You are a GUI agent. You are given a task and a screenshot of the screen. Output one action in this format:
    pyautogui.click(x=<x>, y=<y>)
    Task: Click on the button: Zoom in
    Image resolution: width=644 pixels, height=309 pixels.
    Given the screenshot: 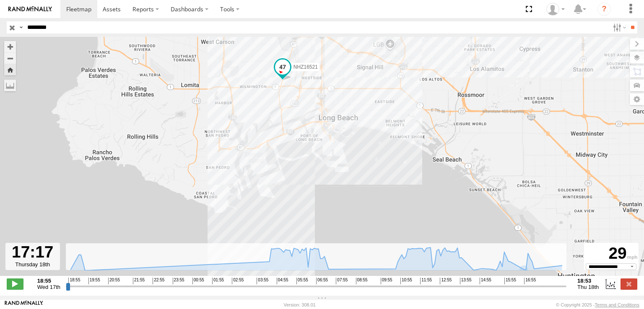 What is the action you would take?
    pyautogui.click(x=10, y=46)
    